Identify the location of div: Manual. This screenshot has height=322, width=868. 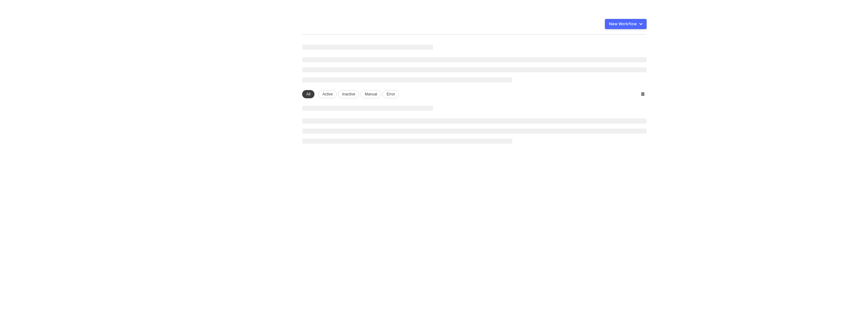
(371, 94).